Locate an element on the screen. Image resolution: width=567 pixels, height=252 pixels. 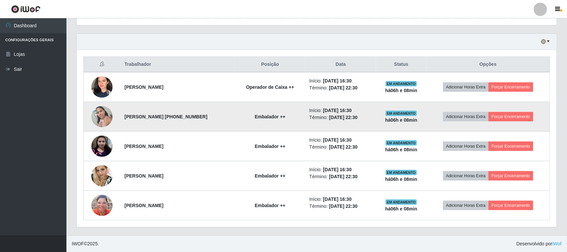
th: Posição is located at coordinates (270, 64).